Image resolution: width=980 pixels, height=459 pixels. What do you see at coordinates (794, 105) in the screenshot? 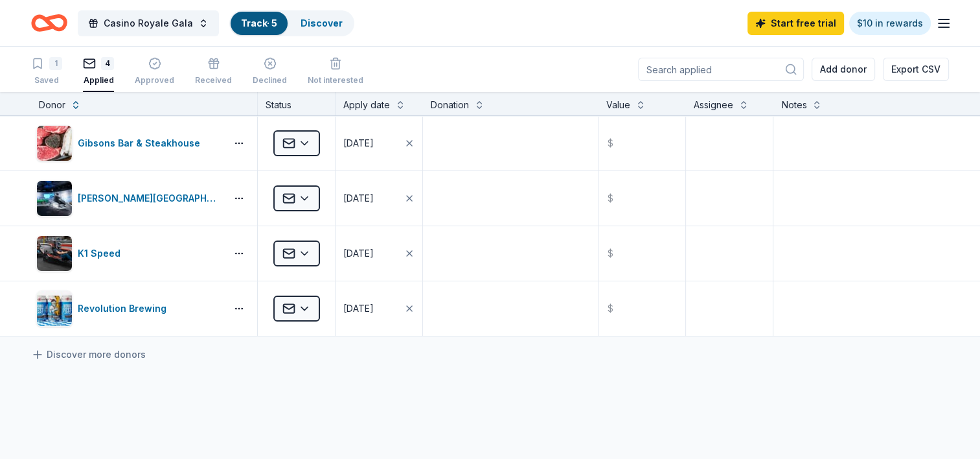
I see `div: Notes` at bounding box center [794, 105].